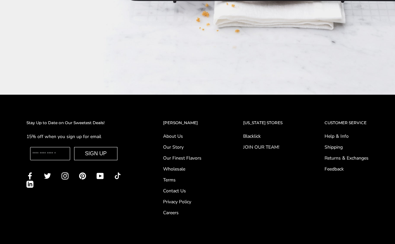 Image resolution: width=395 pixels, height=244 pixels. I want to click on input: Enter your email, so click(50, 154).